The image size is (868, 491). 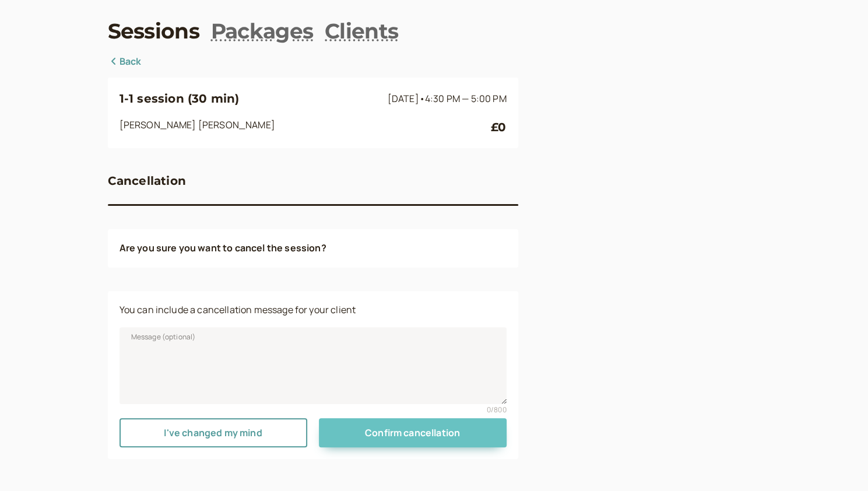 I want to click on h3: Cancellation, so click(x=147, y=181).